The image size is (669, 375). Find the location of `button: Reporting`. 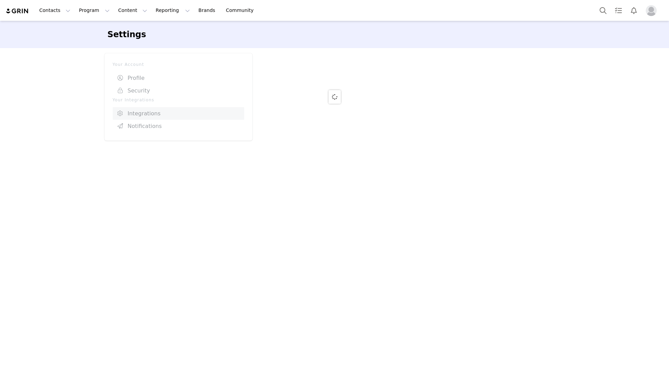

button: Reporting is located at coordinates (173, 10).